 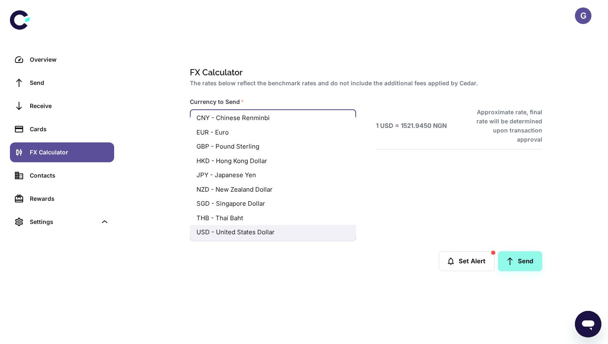 I want to click on li: GBP - Pound Sterling, so click(x=273, y=146).